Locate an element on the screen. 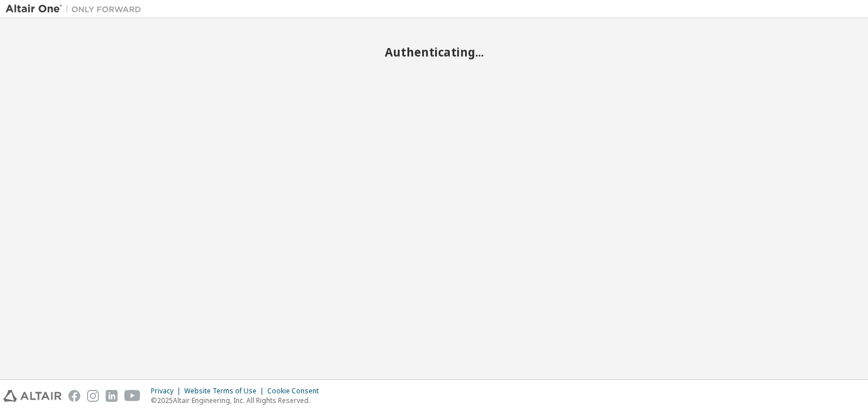 This screenshot has width=868, height=412. div: Website Terms of Use is located at coordinates (225, 391).